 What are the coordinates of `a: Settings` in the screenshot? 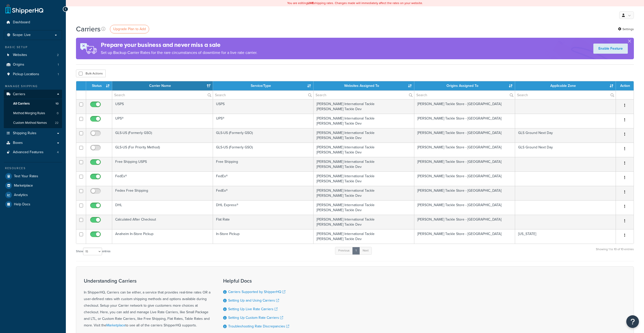 It's located at (626, 29).